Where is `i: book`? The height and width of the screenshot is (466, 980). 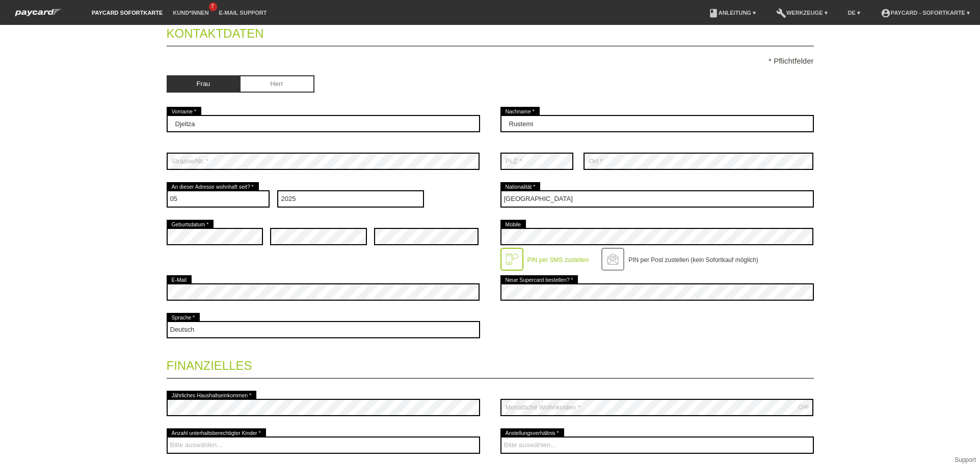
i: book is located at coordinates (713, 13).